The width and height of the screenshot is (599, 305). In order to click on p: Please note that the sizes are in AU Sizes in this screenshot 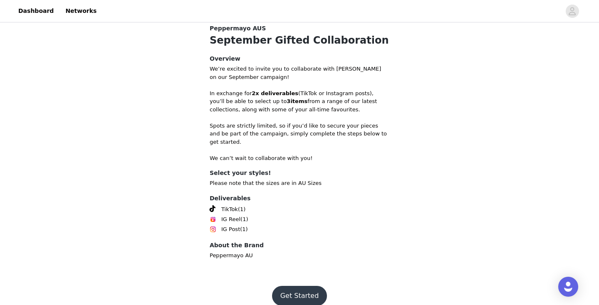, I will do `click(300, 183)`.